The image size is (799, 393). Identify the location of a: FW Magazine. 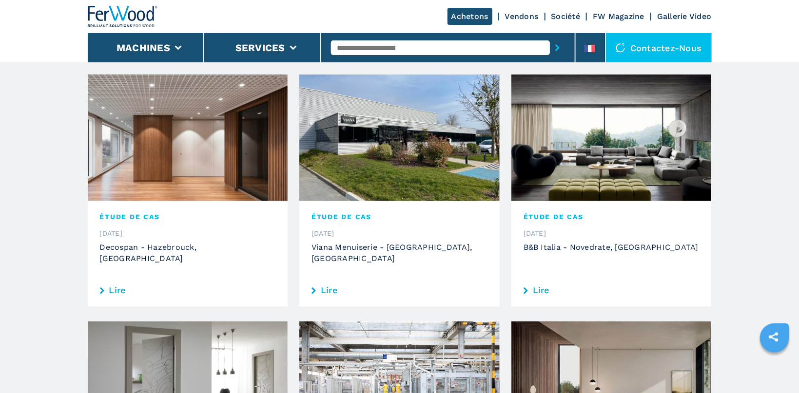
(619, 16).